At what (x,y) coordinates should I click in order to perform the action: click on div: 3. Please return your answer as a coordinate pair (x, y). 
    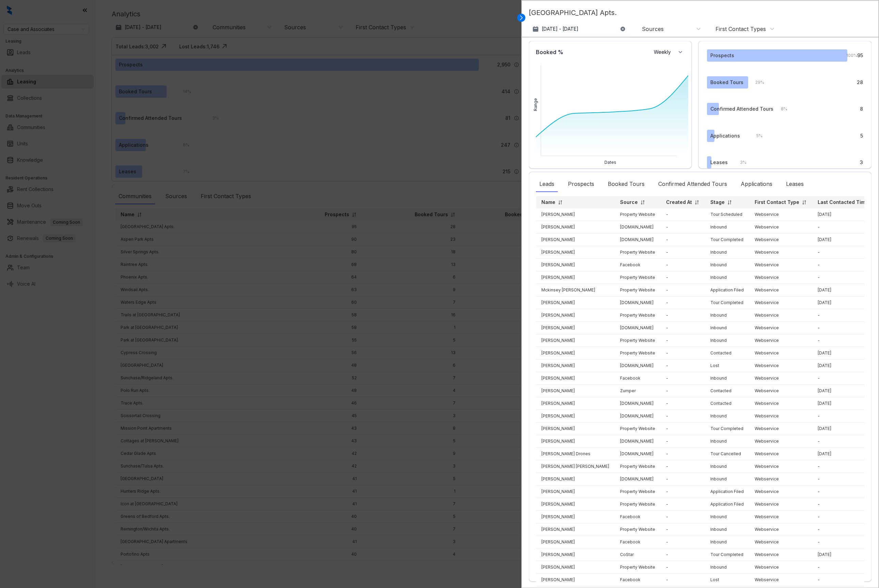
    Looking at the image, I should click on (861, 162).